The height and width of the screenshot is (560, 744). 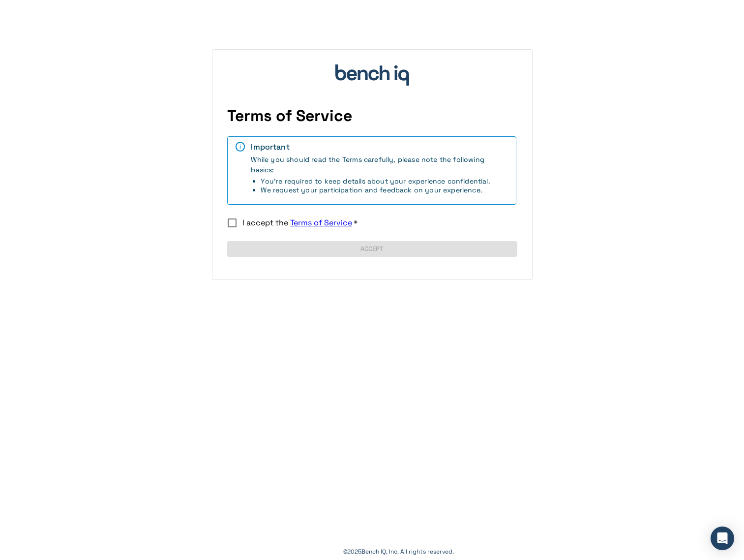 What do you see at coordinates (372, 116) in the screenshot?
I see `h4: Terms of Service` at bounding box center [372, 116].